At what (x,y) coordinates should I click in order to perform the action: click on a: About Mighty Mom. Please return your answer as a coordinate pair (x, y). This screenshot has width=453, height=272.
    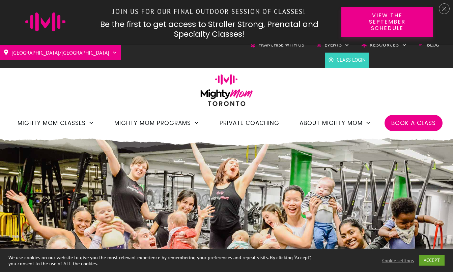
    Looking at the image, I should click on (335, 123).